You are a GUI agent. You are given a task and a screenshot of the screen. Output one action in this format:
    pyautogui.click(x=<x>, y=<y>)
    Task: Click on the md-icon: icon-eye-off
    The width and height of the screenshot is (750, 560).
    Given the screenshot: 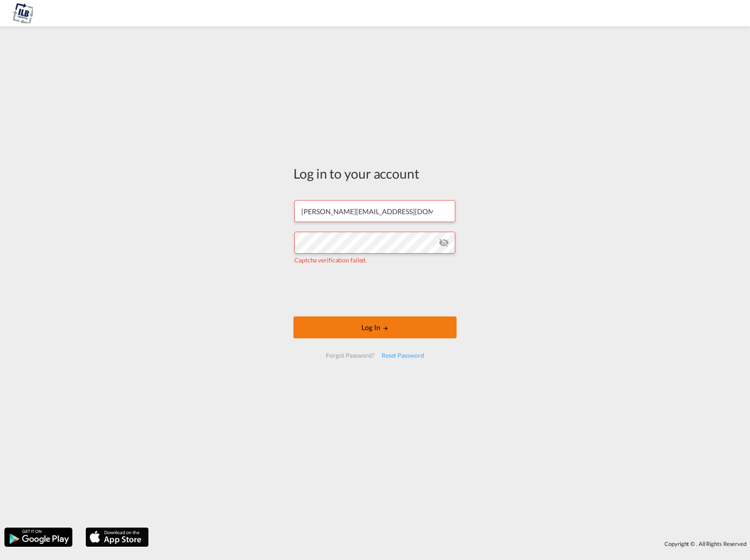 What is the action you would take?
    pyautogui.click(x=444, y=242)
    